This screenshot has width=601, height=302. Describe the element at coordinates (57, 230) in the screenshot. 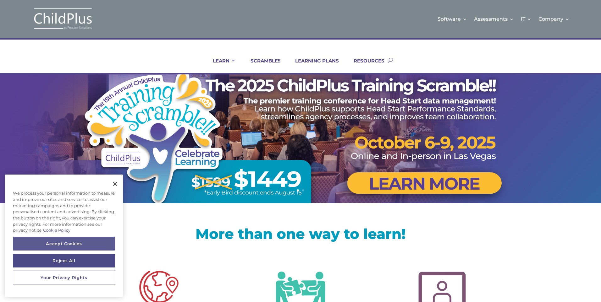

I see `a: More information about your privacy, opens in a new tab` at that location.